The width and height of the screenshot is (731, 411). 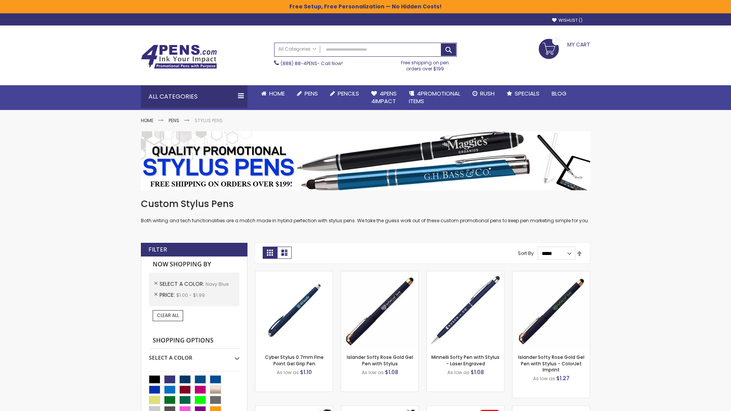 What do you see at coordinates (168, 295) in the screenshot?
I see `span: Price` at bounding box center [168, 295].